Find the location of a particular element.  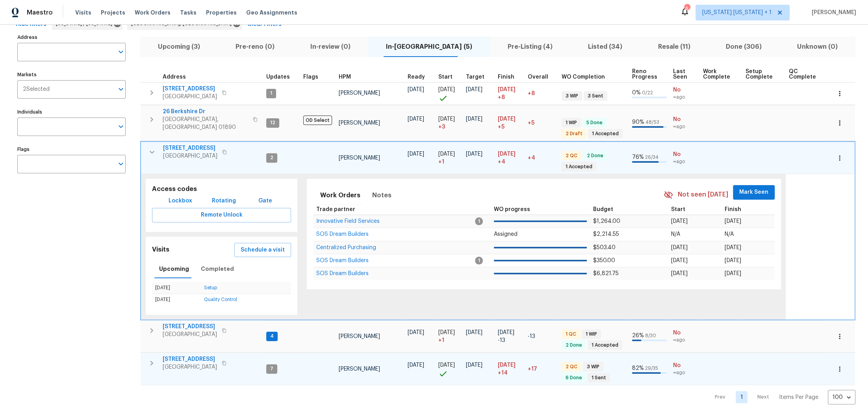

button: Hide filters is located at coordinates (31, 24).